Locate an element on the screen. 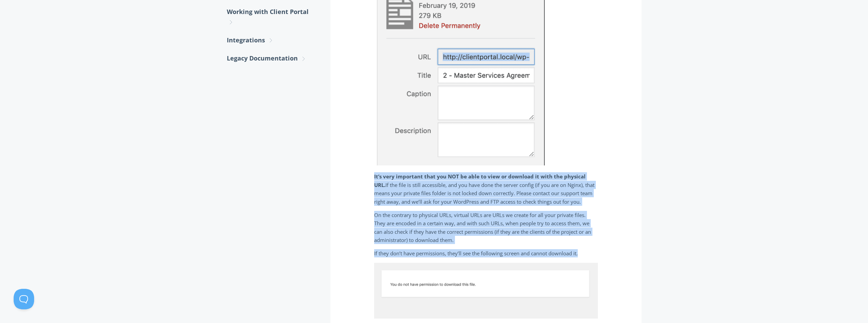 This screenshot has height=323, width=868. span: If they don’t have permissions, they’ll see the following screen and cannot download it. is located at coordinates (476, 253).